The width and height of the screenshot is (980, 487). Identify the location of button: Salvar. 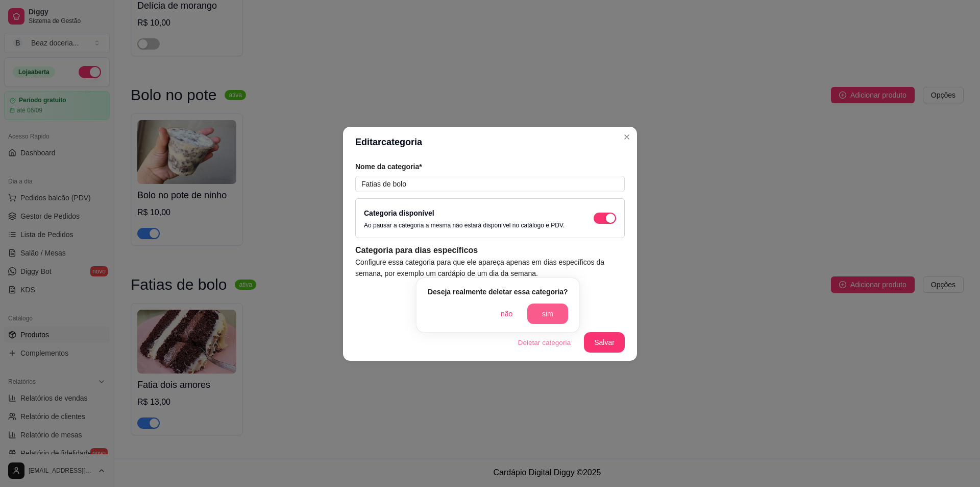
(604, 342).